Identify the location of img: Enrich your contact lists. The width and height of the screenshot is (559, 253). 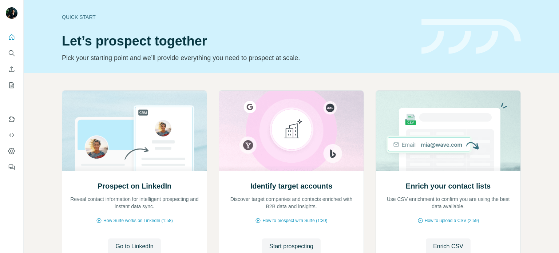
(448, 131).